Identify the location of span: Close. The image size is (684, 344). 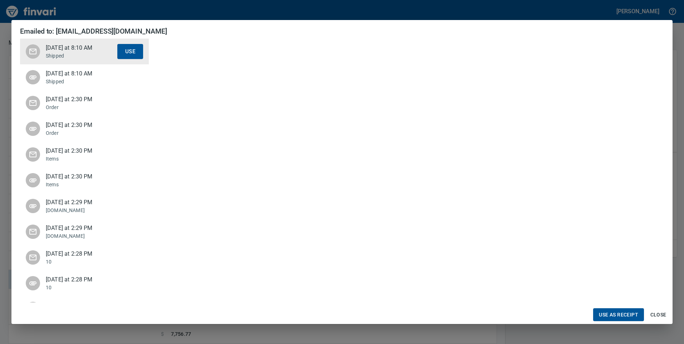
(658, 315).